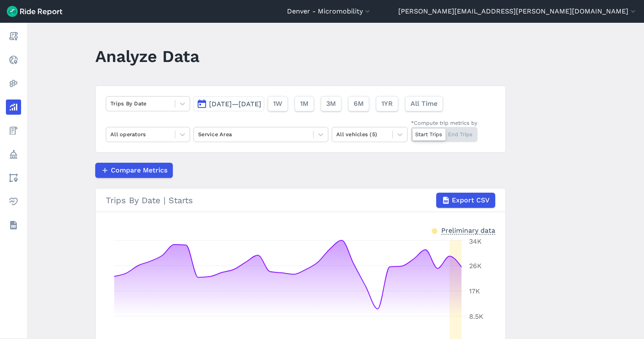  What do you see at coordinates (477, 316) in the screenshot?
I see `tspan: 8.5K` at bounding box center [477, 316].